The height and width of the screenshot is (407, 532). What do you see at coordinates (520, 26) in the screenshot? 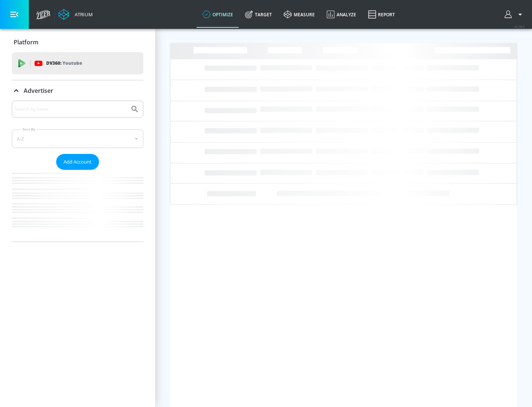
I see `span: v 4.28.0` at bounding box center [520, 26].